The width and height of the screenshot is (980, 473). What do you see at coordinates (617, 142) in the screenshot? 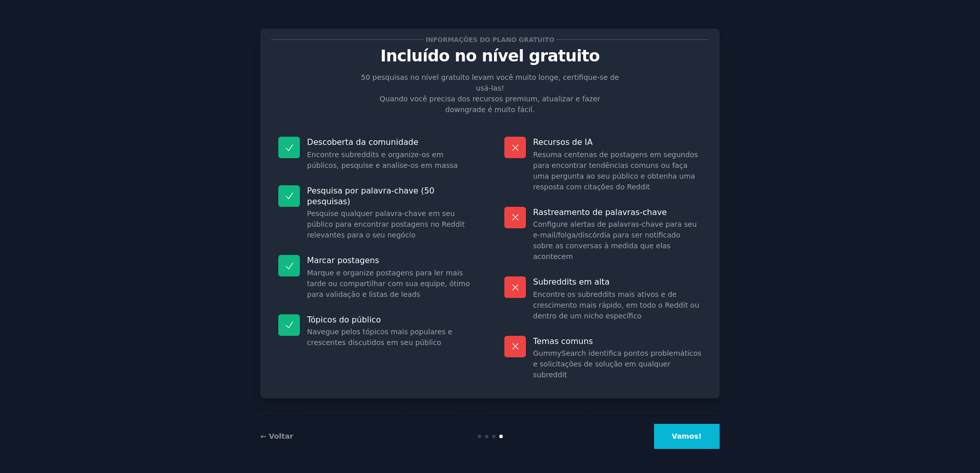
I see `p: Recursos de IA` at bounding box center [617, 142].